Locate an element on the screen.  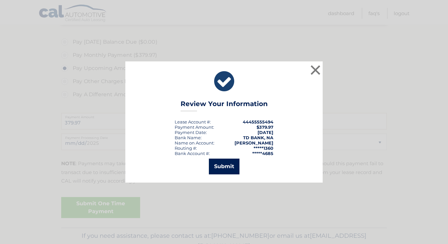
span: $379.97 is located at coordinates (265, 127).